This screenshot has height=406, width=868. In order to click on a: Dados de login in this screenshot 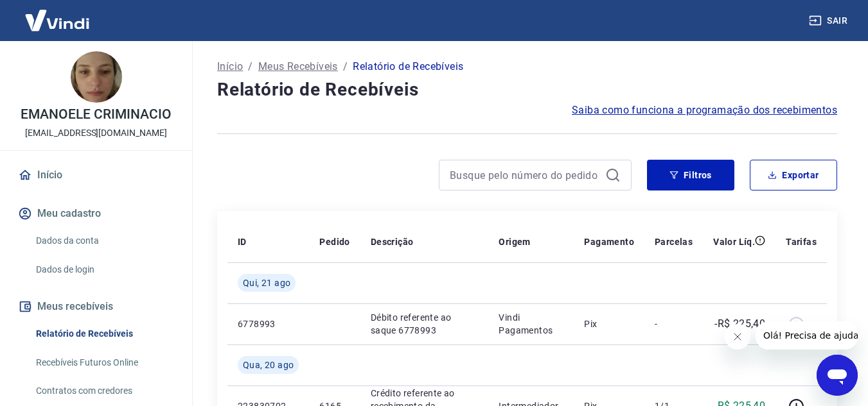, I will do `click(104, 269)`.